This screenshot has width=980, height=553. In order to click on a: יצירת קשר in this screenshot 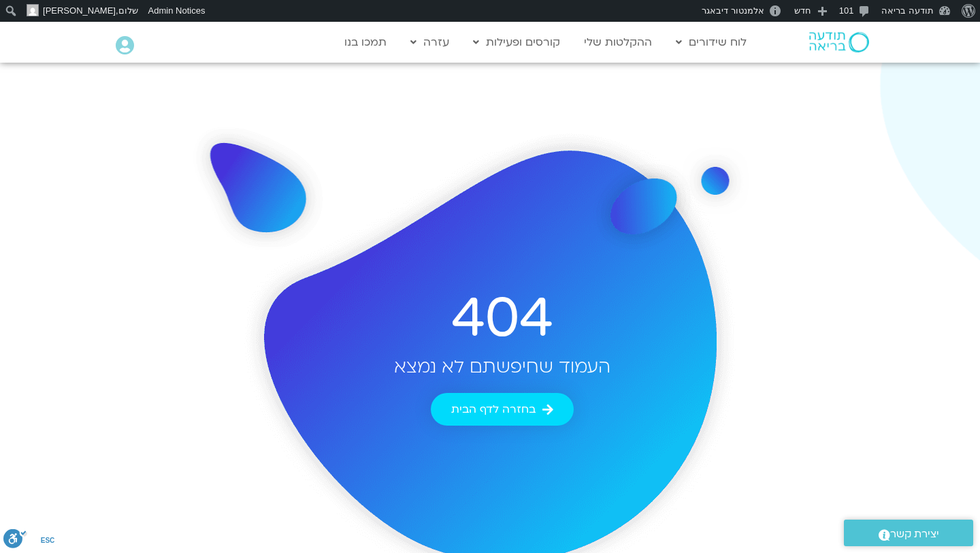, I will do `click(909, 532)`.